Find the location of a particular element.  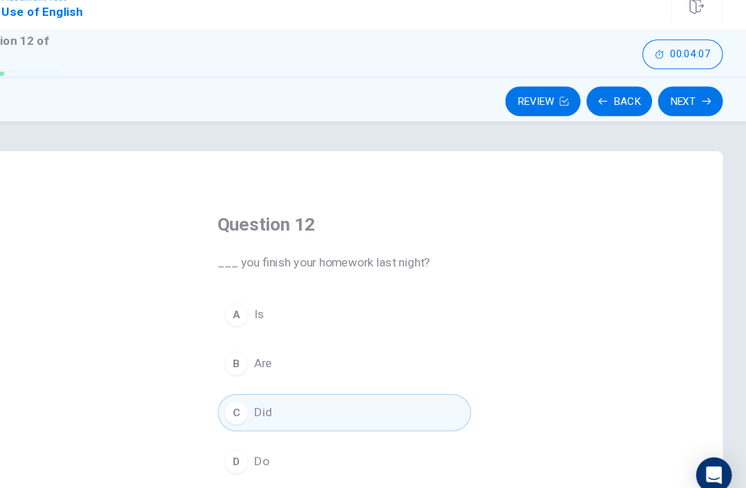

span: Is is located at coordinates (294, 309).